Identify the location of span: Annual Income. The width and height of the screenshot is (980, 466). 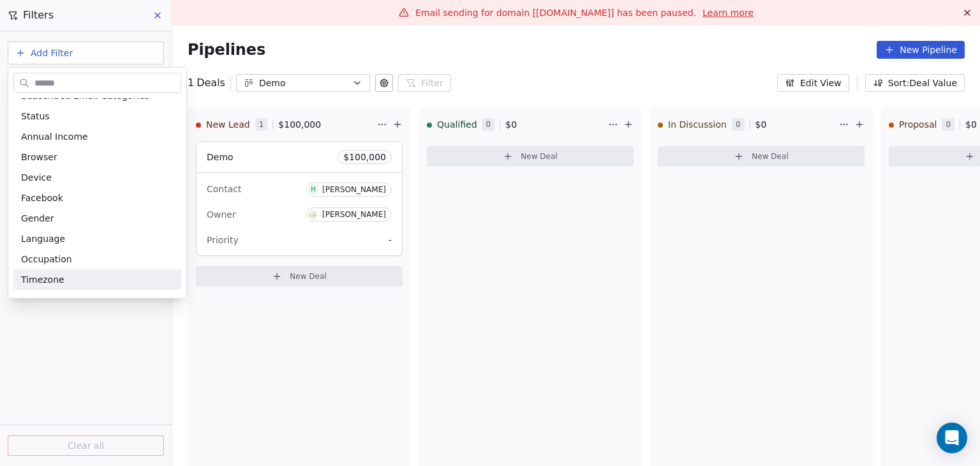
(54, 136).